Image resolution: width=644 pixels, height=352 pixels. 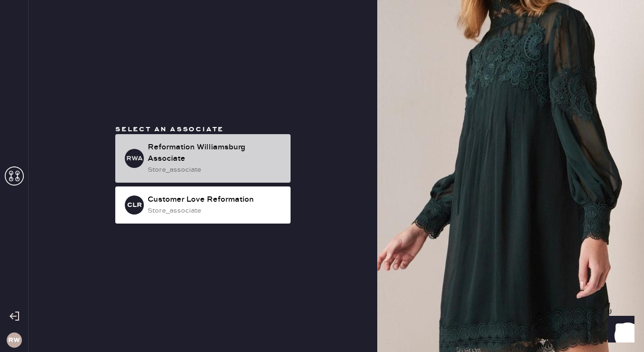 I want to click on span: Select an associate, so click(x=170, y=129).